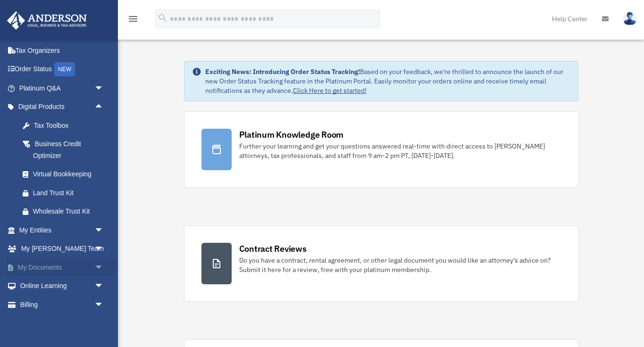 The image size is (644, 347). What do you see at coordinates (62, 305) in the screenshot?
I see `a: Billingarrow_drop_down` at bounding box center [62, 305].